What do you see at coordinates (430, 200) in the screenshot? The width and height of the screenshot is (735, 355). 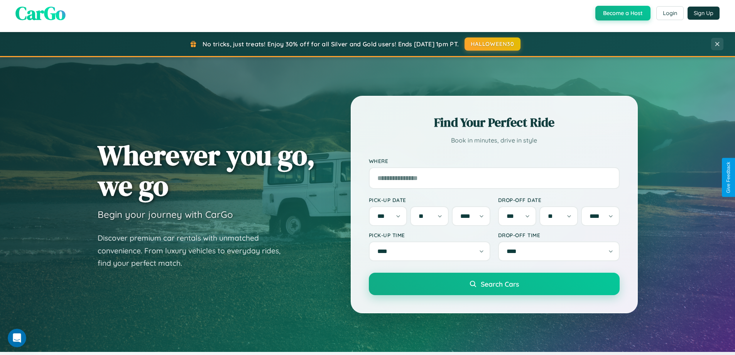 I see `label: Pick-up Date` at bounding box center [430, 200].